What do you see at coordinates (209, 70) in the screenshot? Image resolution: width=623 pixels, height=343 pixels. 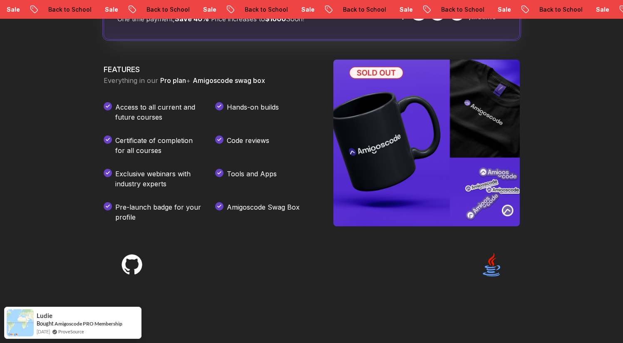 I see `h3: FEATURES` at bounding box center [209, 70].